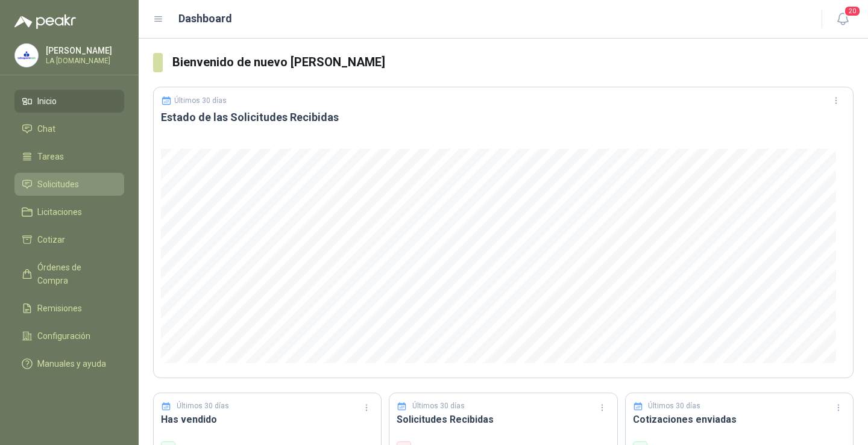 The width and height of the screenshot is (868, 445). Describe the element at coordinates (72, 364) in the screenshot. I see `span: Manuales y ayuda` at that location.